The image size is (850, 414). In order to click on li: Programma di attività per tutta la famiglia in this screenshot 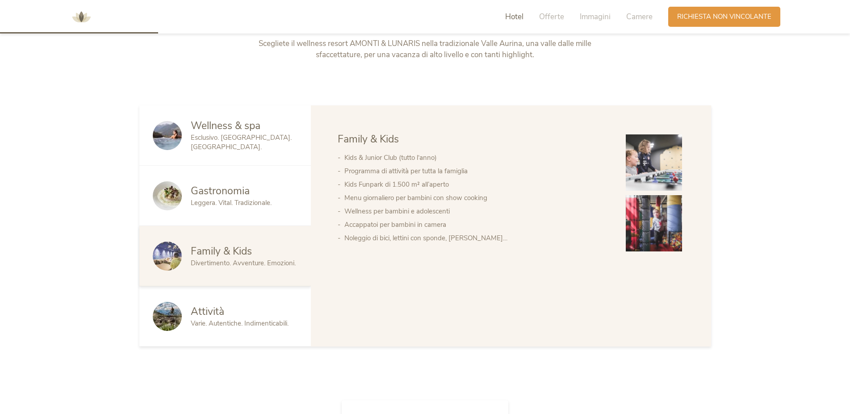, I will do `click(446, 171)`.